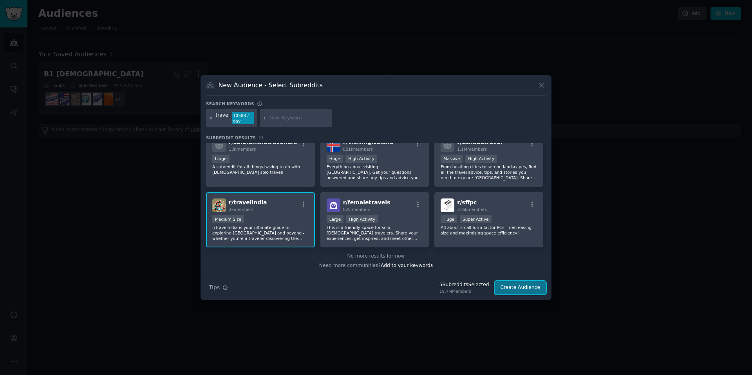 The width and height of the screenshot is (752, 375). Describe the element at coordinates (228, 219) in the screenshot. I see `div: Medium Size` at that location.